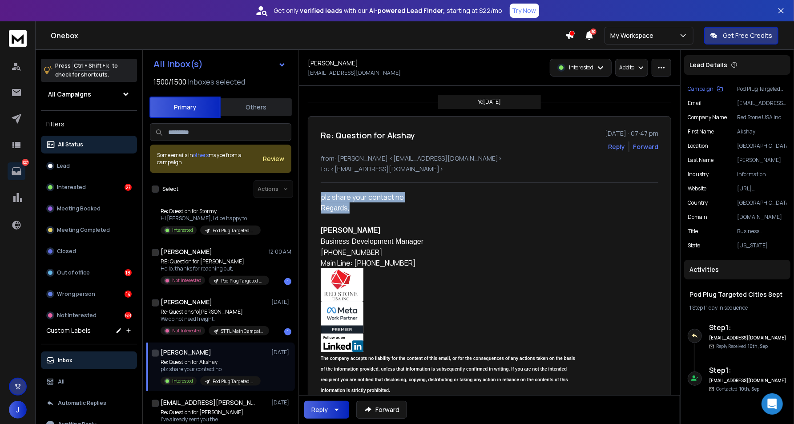 This screenshot has width=794, height=424. I want to click on button: Lead, so click(89, 166).